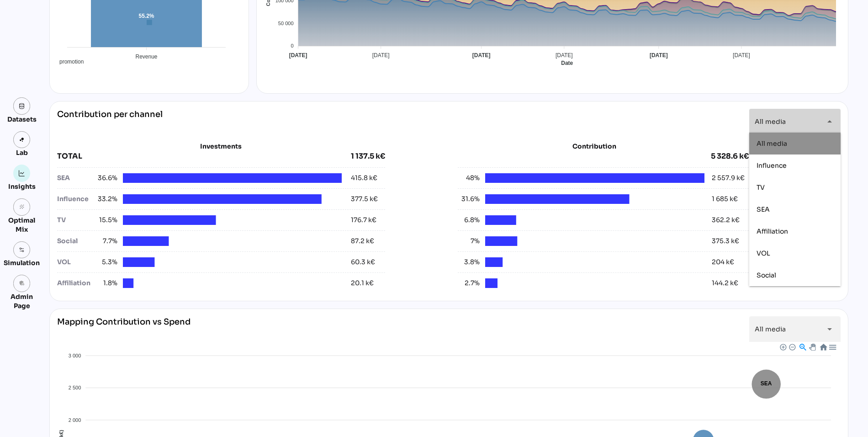 The height and width of the screenshot is (437, 868). What do you see at coordinates (107, 220) in the screenshot?
I see `span: 15.5%` at bounding box center [107, 220].